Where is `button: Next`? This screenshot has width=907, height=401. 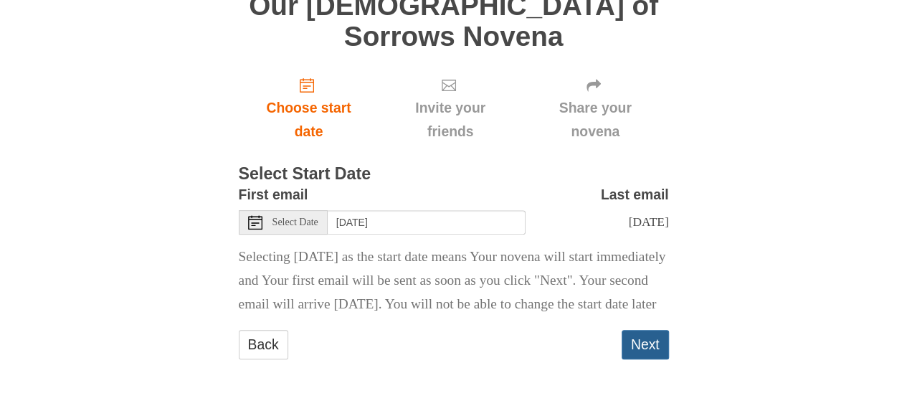
button: Next is located at coordinates (645, 344).